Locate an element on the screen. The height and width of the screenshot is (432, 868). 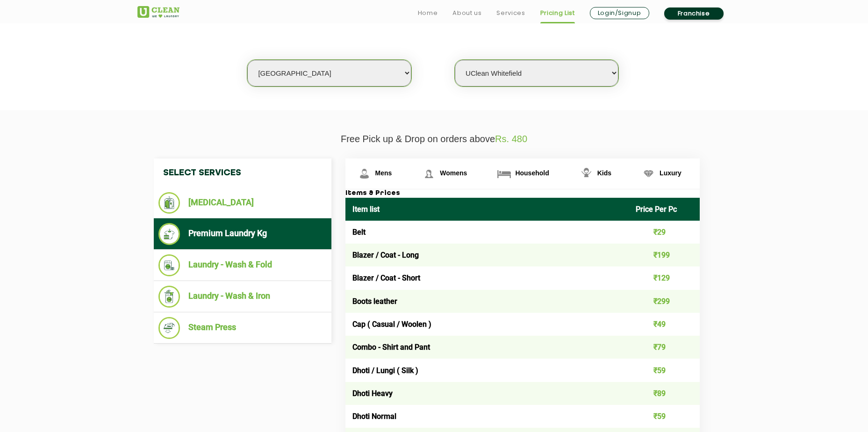
img: Womens is located at coordinates (429, 173).